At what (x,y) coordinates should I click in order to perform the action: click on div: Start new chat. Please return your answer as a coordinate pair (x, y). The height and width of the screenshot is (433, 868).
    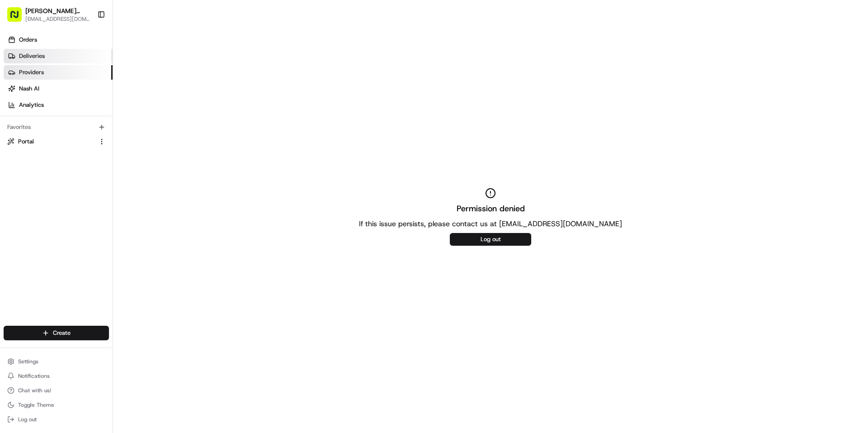
    Looking at the image, I should click on (89, 91).